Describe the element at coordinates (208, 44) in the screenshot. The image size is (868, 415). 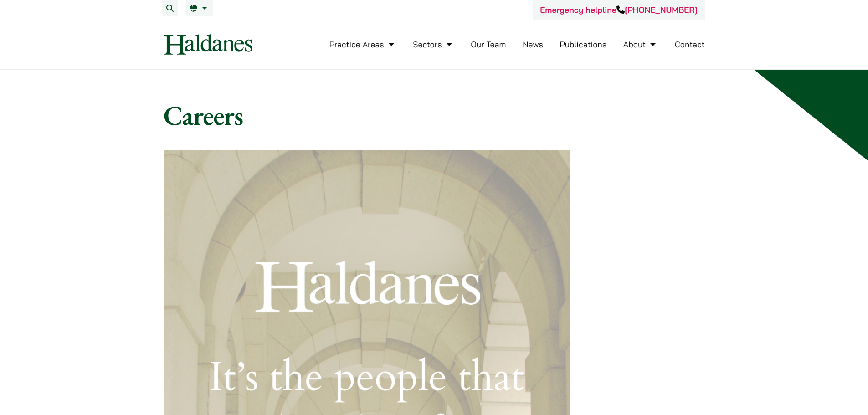
I see `img: Logo of Haldanes` at that location.